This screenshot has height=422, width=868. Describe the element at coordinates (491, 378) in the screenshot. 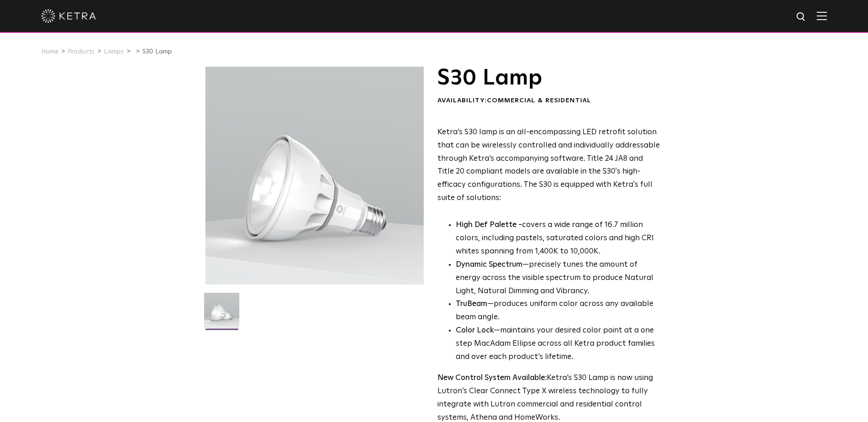

I see `strong: New Control System Available:` at that location.